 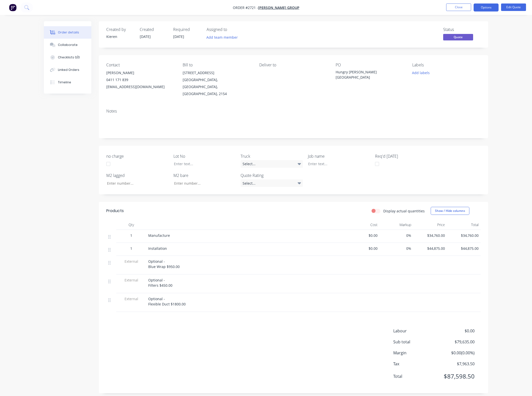 I want to click on span: $79,635.00, so click(x=456, y=342).